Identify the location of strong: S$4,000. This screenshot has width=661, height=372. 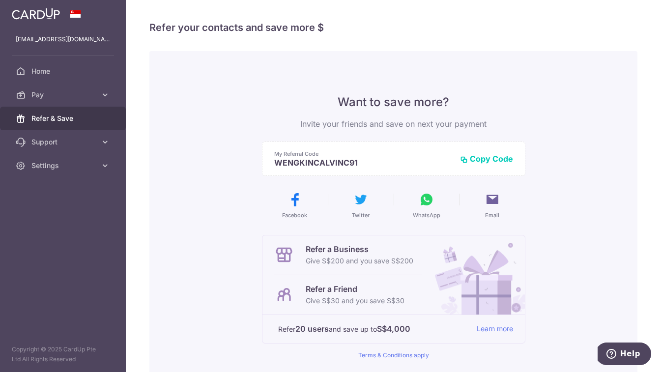
(394, 329).